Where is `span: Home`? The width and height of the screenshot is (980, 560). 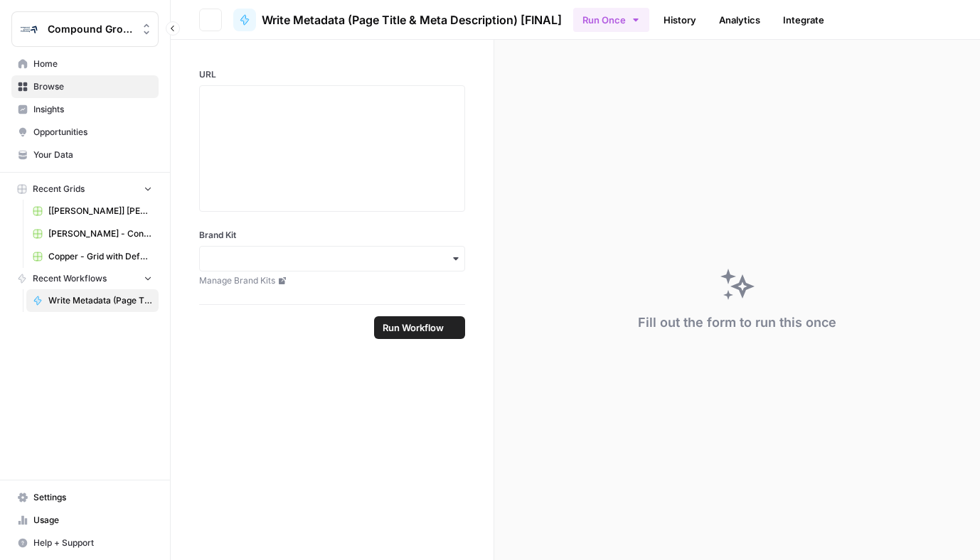
span: Home is located at coordinates (93, 64).